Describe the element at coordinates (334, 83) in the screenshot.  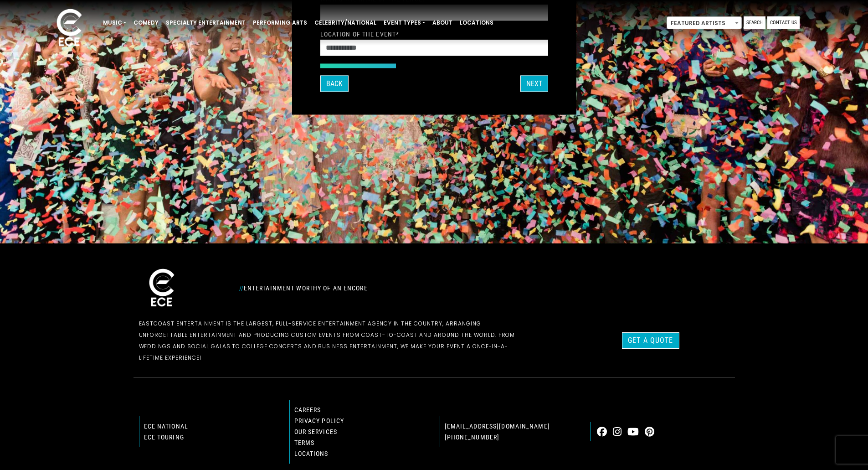
I see `button: Back` at that location.